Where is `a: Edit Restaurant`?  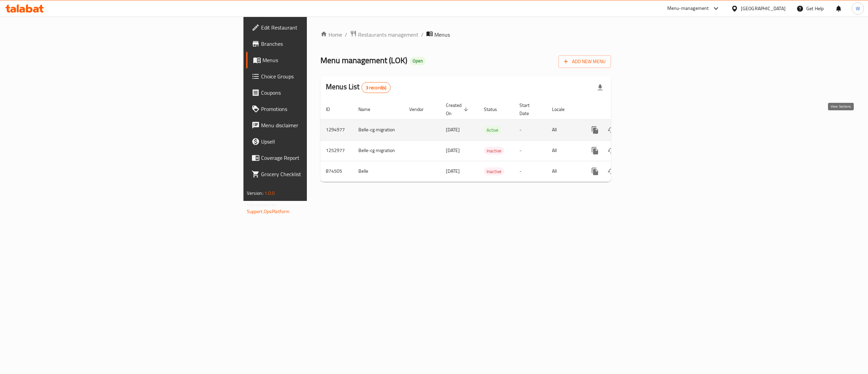 a: Edit Restaurant is located at coordinates (317, 28).